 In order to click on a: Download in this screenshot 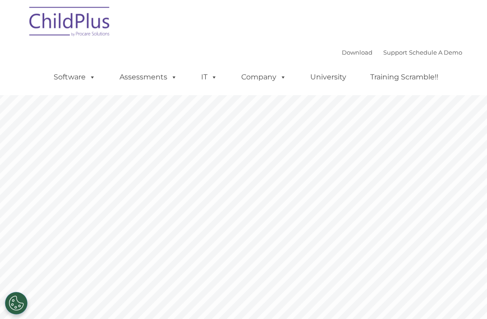, I will do `click(357, 52)`.